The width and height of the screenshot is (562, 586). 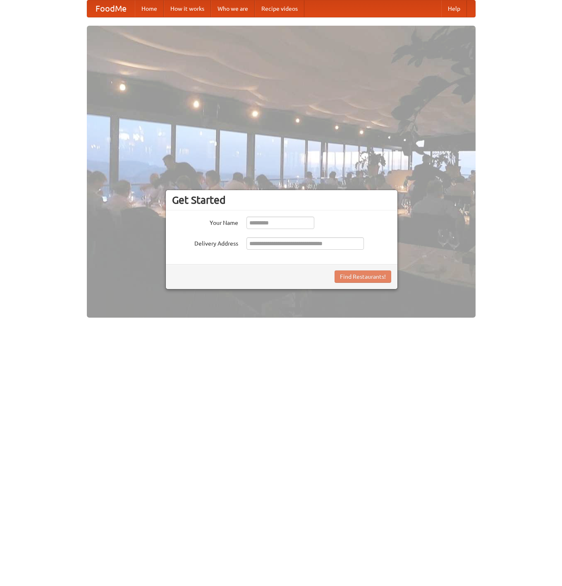 What do you see at coordinates (205, 221) in the screenshot?
I see `label: Your Name` at bounding box center [205, 221].